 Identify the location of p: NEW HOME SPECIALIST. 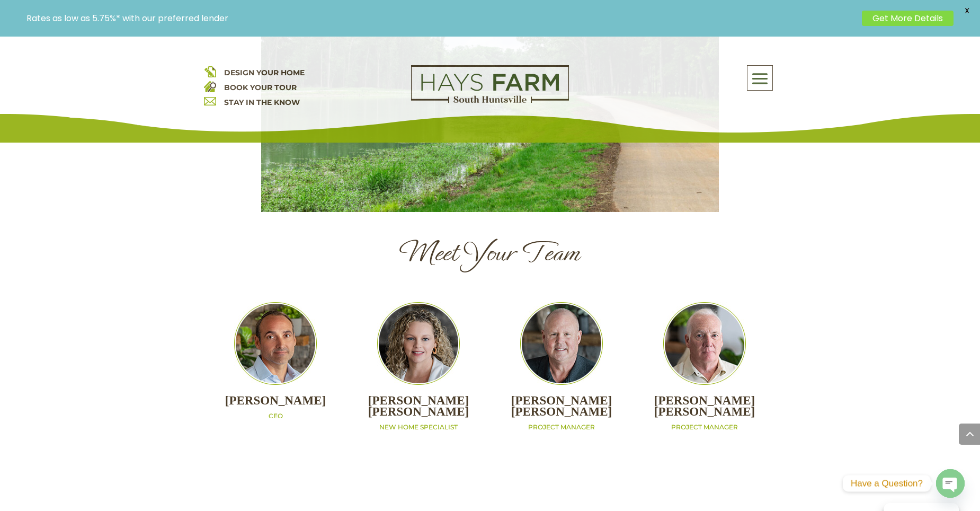
(418, 427).